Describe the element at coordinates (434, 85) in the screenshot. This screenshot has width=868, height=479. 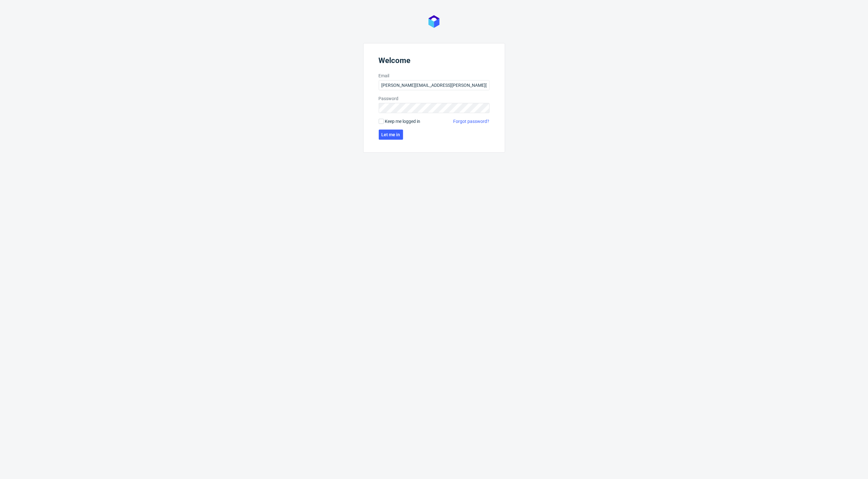
I see `input: you@youremail.com` at that location.